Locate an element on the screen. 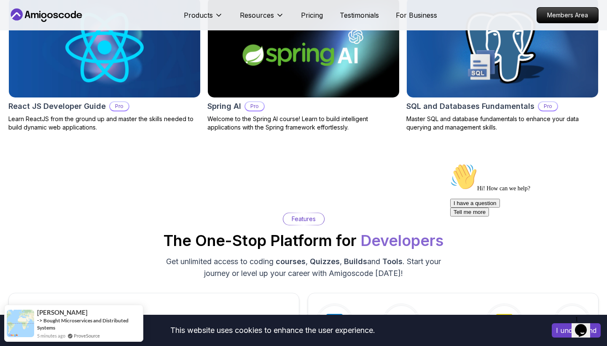  span: Builds is located at coordinates (355, 261).